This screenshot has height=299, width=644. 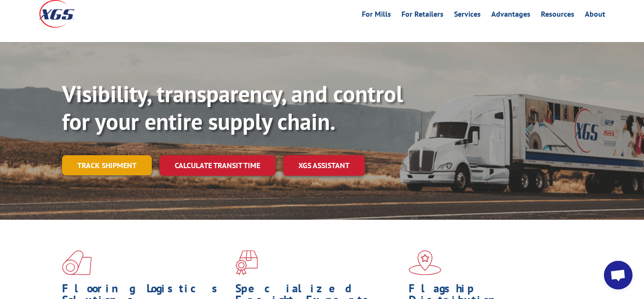 I want to click on img: xgs-icon-total-supply-chain-intelligence-red, so click(x=77, y=263).